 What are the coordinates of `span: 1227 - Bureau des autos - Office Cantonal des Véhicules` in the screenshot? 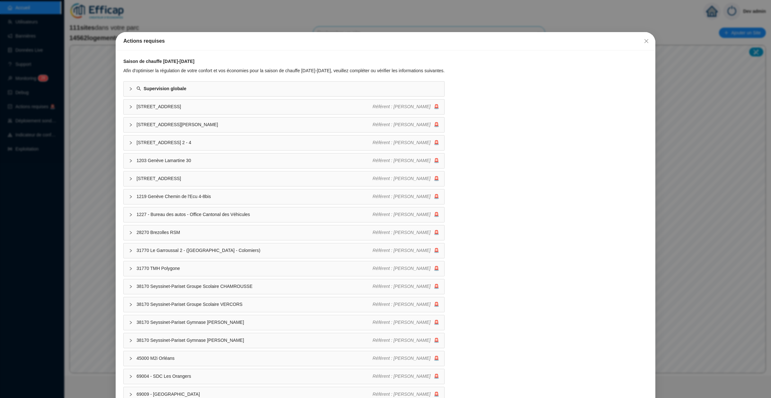 It's located at (254, 215).